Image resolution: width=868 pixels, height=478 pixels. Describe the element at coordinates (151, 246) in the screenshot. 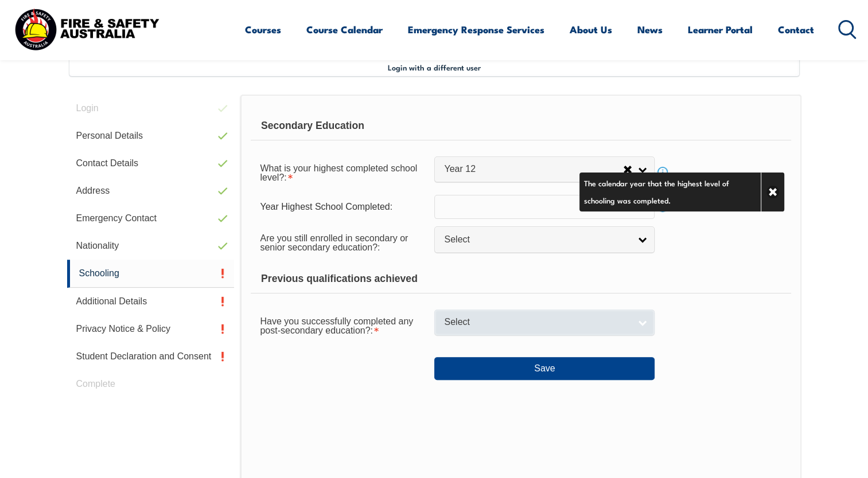

I see `a: Nationality` at that location.